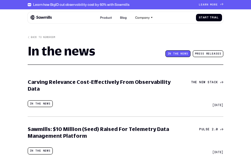 This screenshot has width=251, height=159. I want to click on span: i, so click(215, 18).